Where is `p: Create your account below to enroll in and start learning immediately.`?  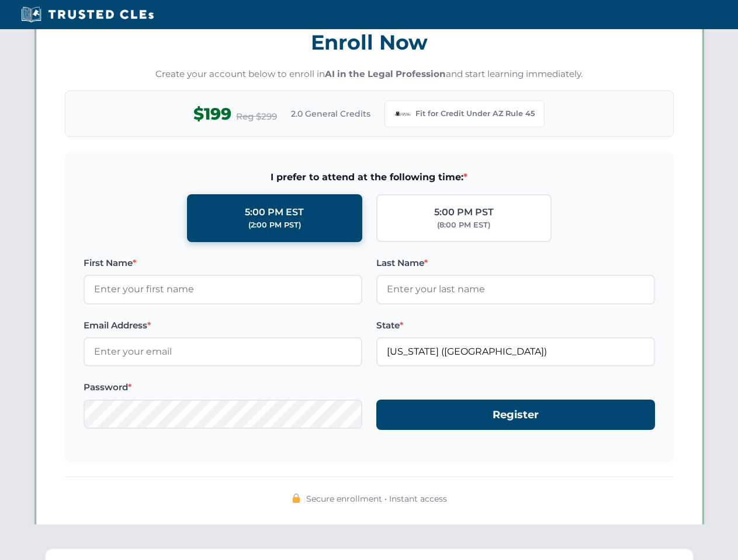
p: Create your account below to enroll in and start learning immediately. is located at coordinates (369, 74).